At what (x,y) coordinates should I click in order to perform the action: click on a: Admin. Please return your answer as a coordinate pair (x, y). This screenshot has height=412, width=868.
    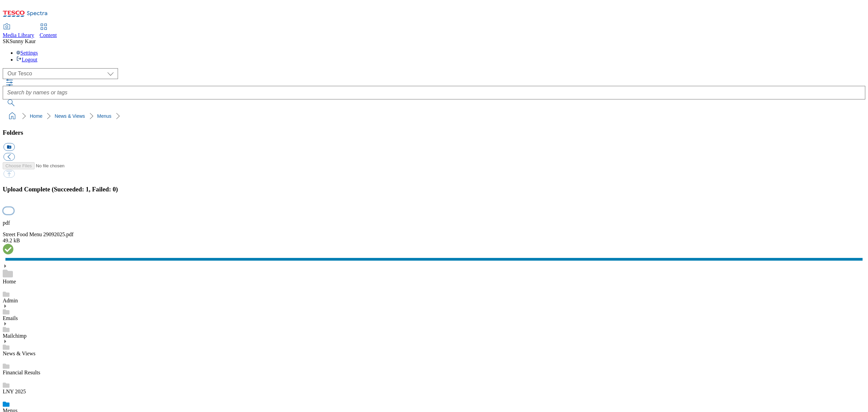
    Looking at the image, I should click on (10, 300).